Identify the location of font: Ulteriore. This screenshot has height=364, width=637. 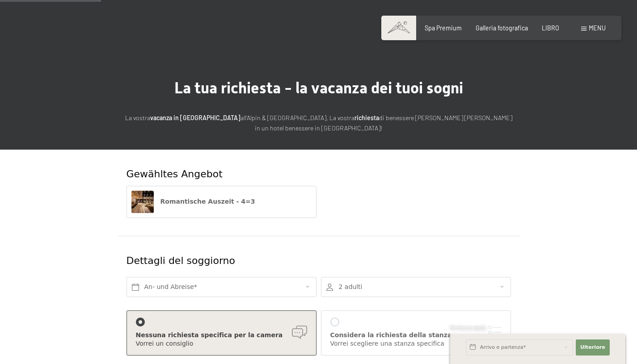
(593, 347).